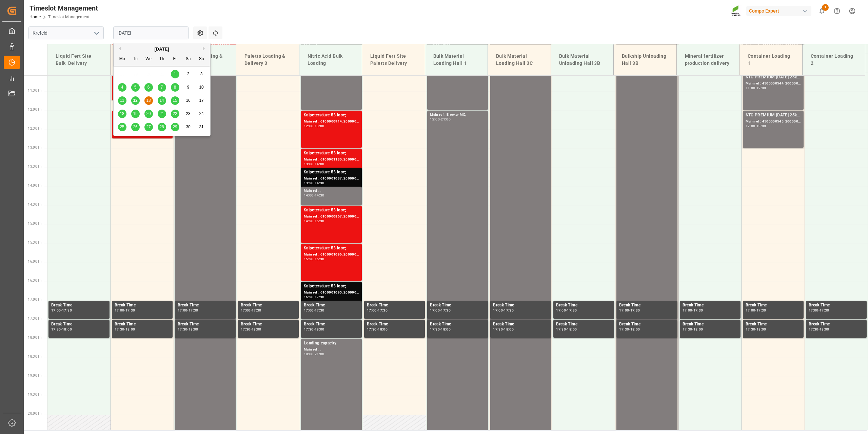  What do you see at coordinates (162, 101) in the screenshot?
I see `div: Choose Thursday, August 14th, 2025` at bounding box center [162, 101].